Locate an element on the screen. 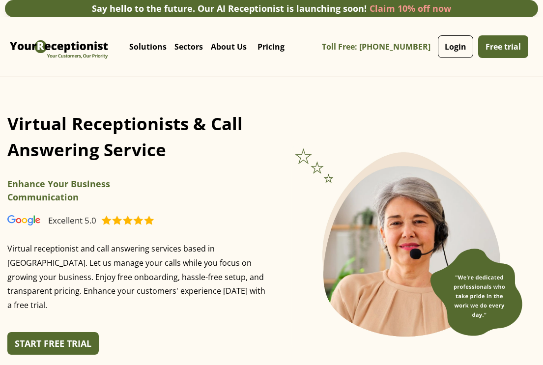 Image resolution: width=543 pixels, height=365 pixels. img: Virtual Receptionist, Call Answering Service for legal and medical offices. Lawyer Virtual Recept... is located at coordinates (407, 247).